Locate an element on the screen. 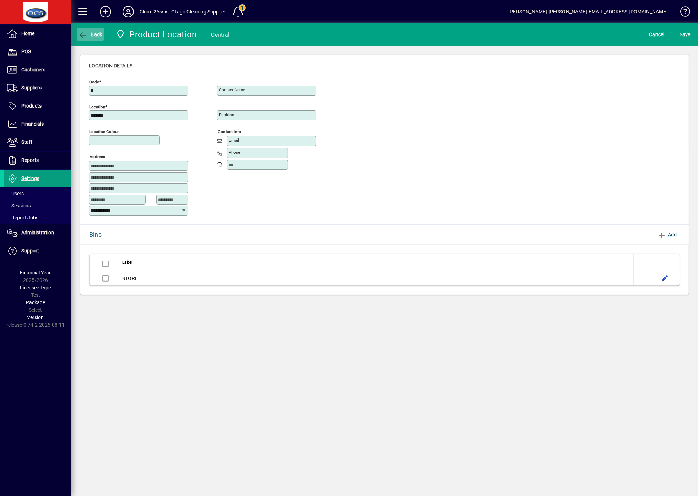 The image size is (698, 496). a: Support is located at coordinates (37, 251).